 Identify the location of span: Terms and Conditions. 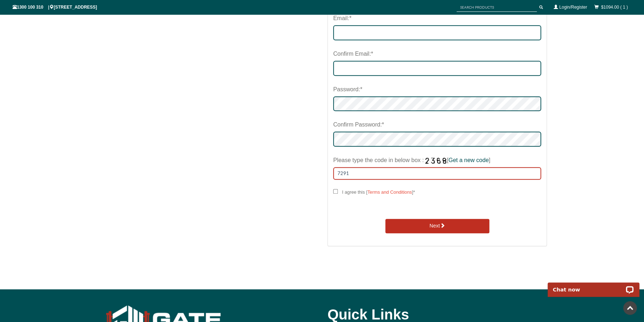
(390, 192).